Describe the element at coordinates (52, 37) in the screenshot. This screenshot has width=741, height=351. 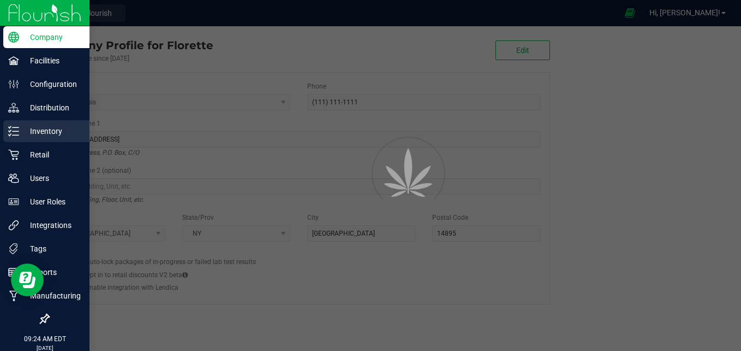
I see `p: Company` at that location.